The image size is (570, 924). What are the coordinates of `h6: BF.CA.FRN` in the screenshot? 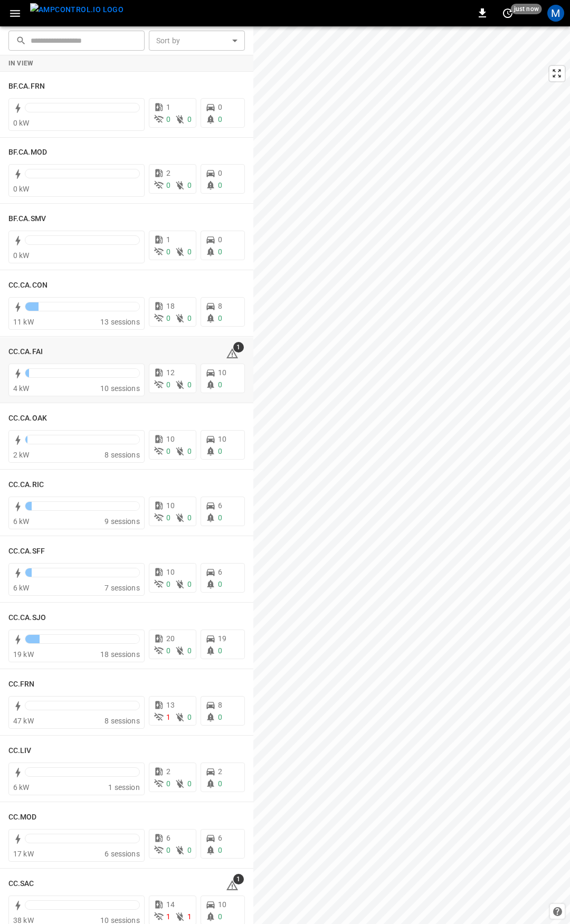 It's located at (27, 86).